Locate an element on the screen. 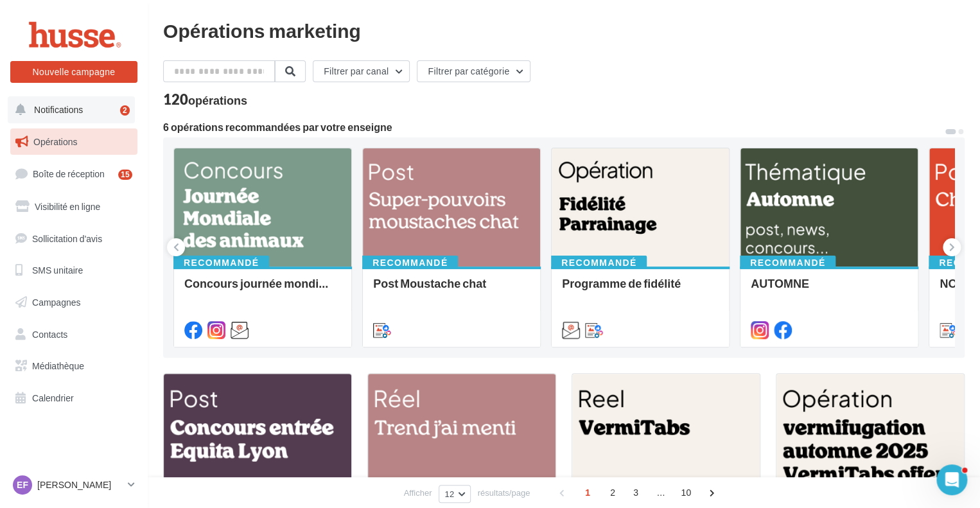 The width and height of the screenshot is (980, 508). span: Sollicitation d'avis is located at coordinates (67, 237).